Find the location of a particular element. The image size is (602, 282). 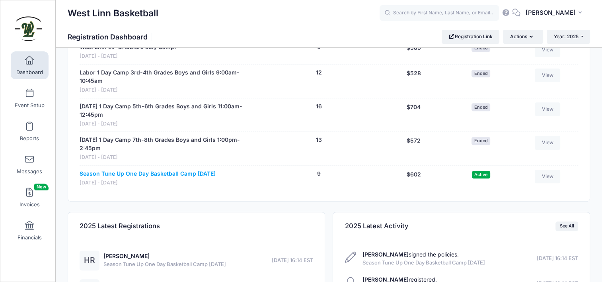

h4: 2025 Latest Registrations is located at coordinates (120, 225).